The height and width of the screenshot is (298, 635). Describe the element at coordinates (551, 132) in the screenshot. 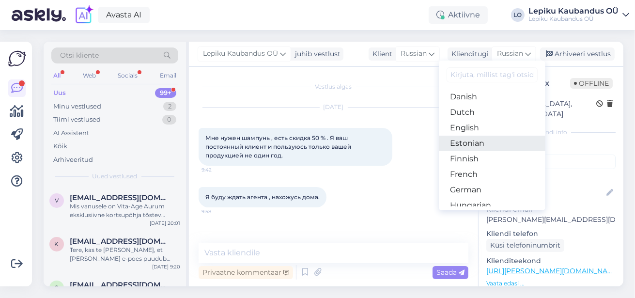

I see `div: Kliendi info` at that location.